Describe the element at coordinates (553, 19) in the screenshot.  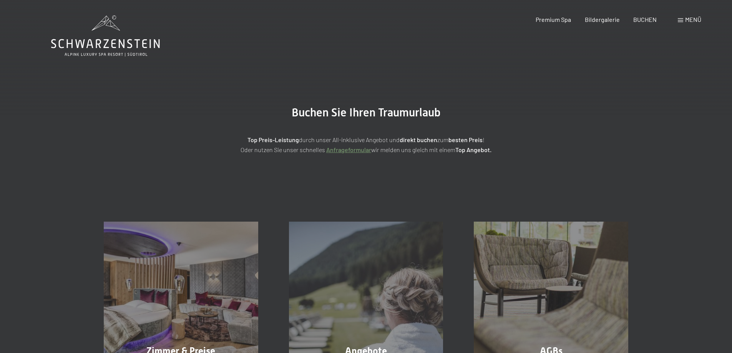
I see `span: Premium Spa` at that location.